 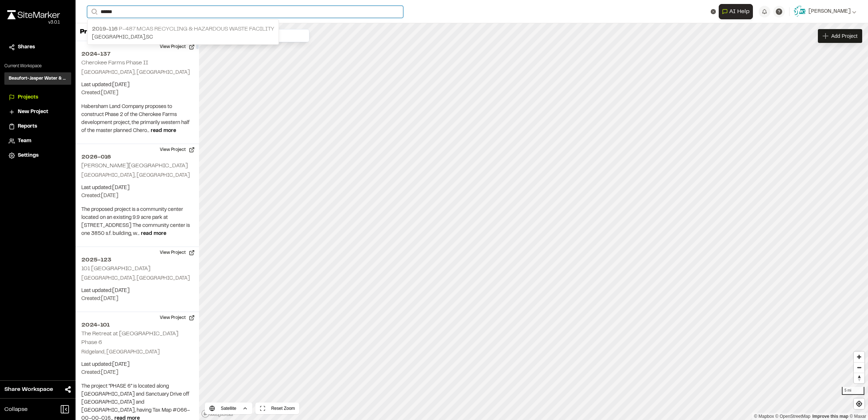 I want to click on button: Reset Zoom, so click(x=277, y=408).